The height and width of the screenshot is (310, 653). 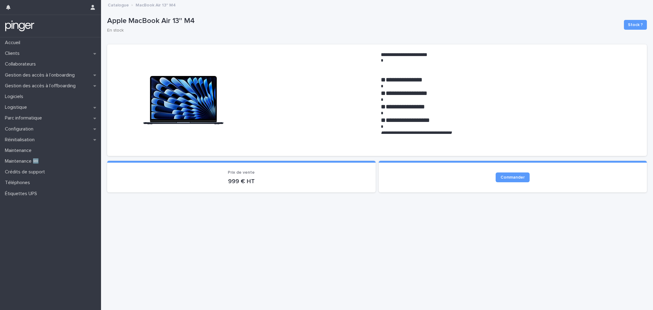 What do you see at coordinates (15, 96) in the screenshot?
I see `p: Logiciels` at bounding box center [15, 96].